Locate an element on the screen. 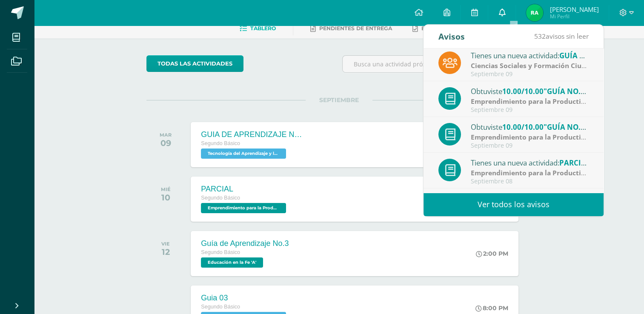 The height and width of the screenshot is (314, 644). span: SEPTIEMBRE is located at coordinates (339, 100).